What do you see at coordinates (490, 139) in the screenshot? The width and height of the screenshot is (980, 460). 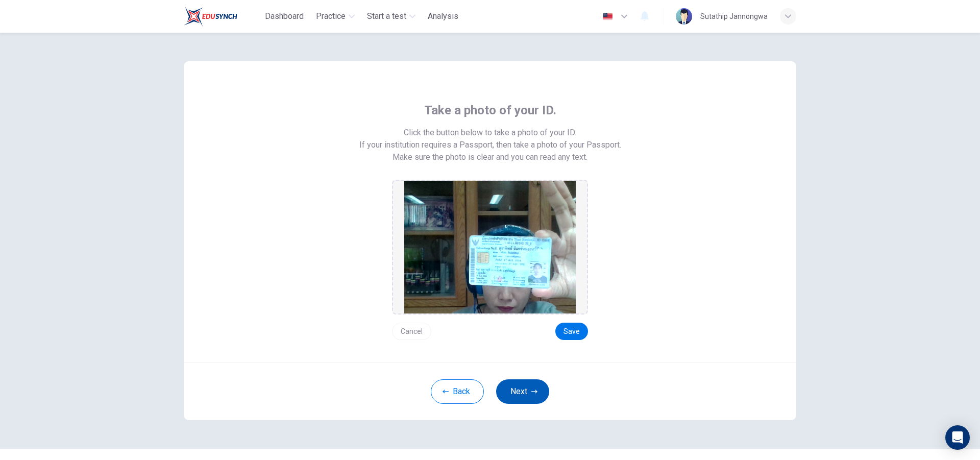 I see `span: Click the button below to take a photo of your ID. If your institution requires a Passport, then ...` at bounding box center [490, 139].